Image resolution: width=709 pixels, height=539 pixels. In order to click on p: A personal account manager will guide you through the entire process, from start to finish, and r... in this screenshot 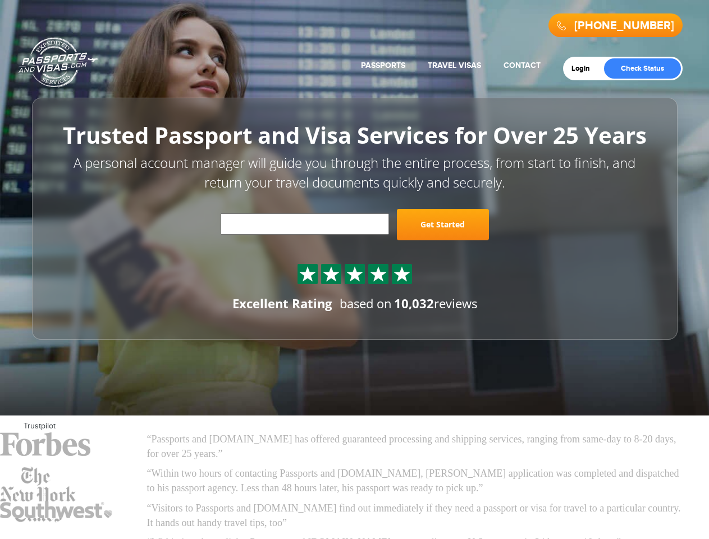, I will do `click(355, 172)`.